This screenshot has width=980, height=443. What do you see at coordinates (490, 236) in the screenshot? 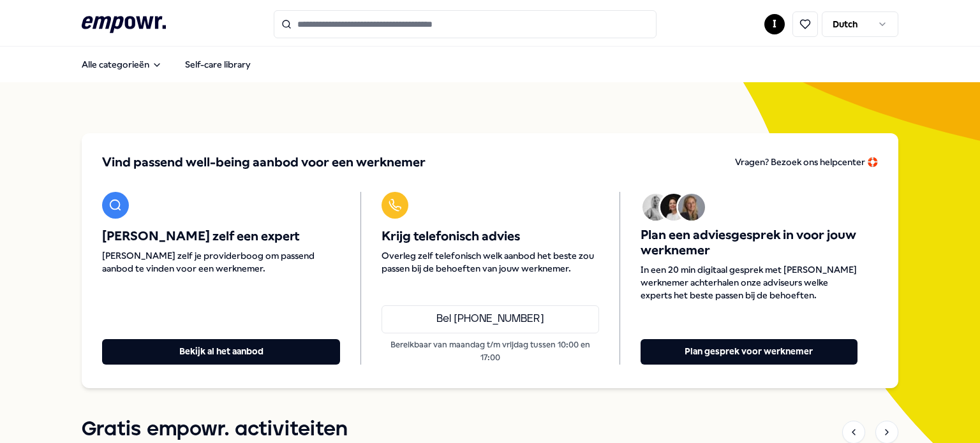
I see `span: Krijg telefonisch advies` at bounding box center [490, 236].